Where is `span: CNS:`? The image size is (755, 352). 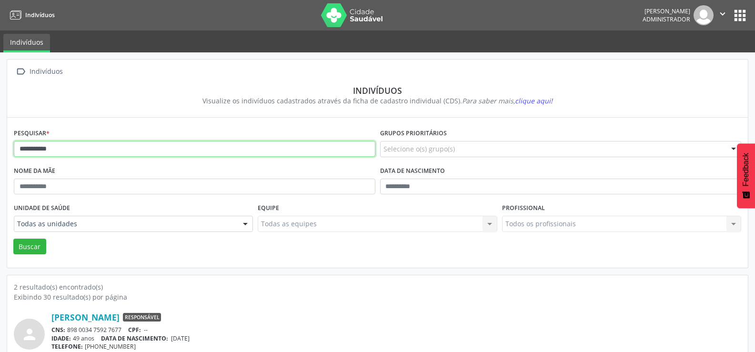 span: CNS: is located at coordinates (58, 330).